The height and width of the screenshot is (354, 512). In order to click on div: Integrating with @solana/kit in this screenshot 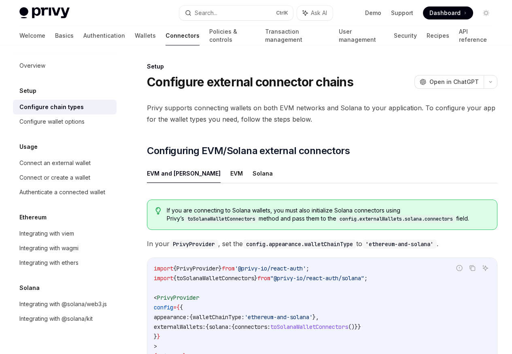, I will do `click(56, 318)`.